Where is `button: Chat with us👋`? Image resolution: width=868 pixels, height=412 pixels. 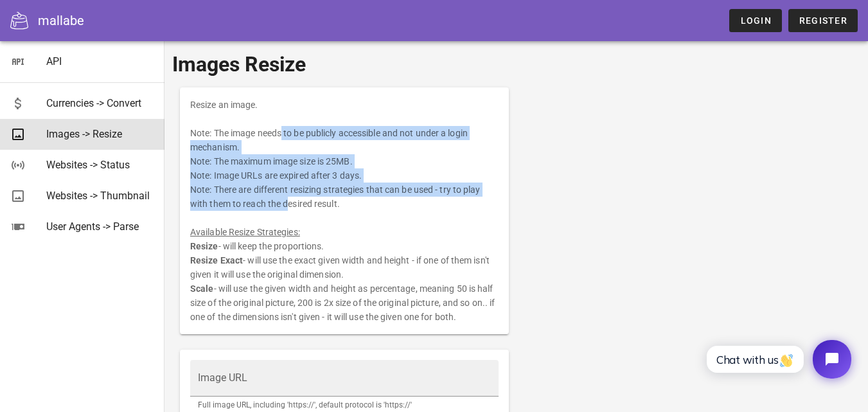
button: Chat with us👋 is located at coordinates (62, 30).